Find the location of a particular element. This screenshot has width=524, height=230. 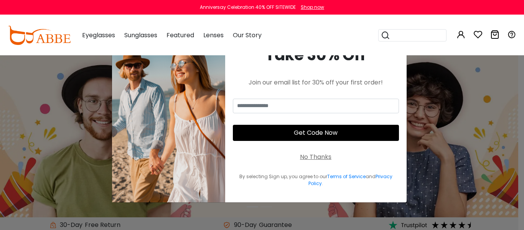

span: Lenses is located at coordinates (213, 35).